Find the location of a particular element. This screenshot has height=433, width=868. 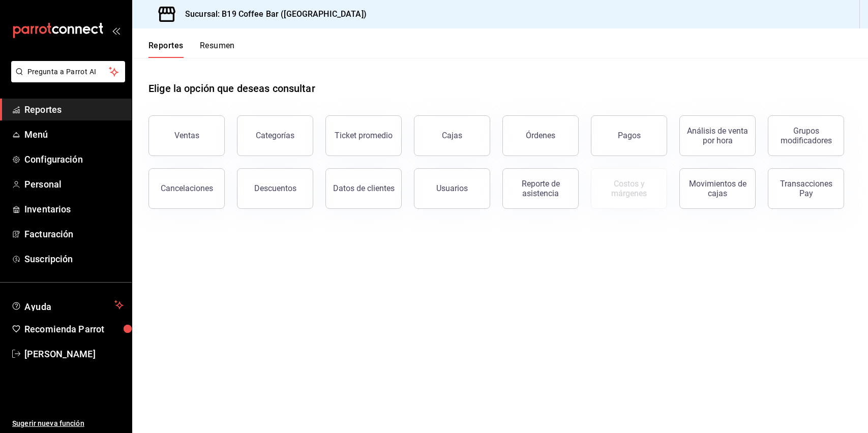

span: Configuración is located at coordinates (74, 159).